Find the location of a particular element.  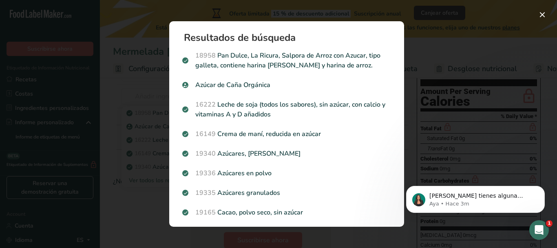

img: Profile image for Aya is located at coordinates (25, 31).